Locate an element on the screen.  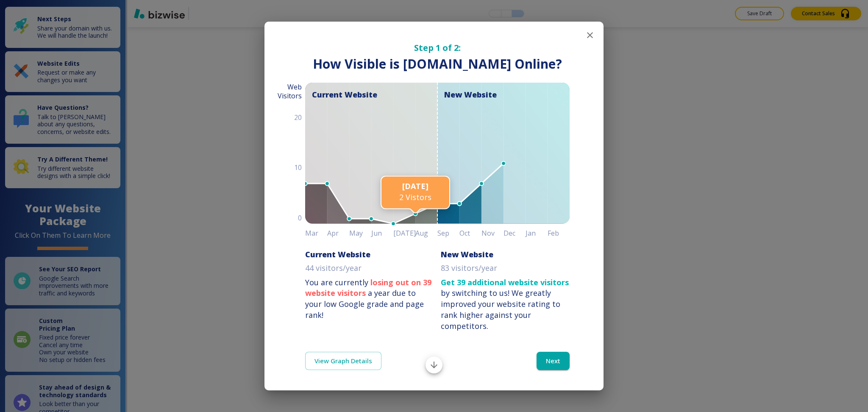
button: Scroll to bottom is located at coordinates (434, 365).